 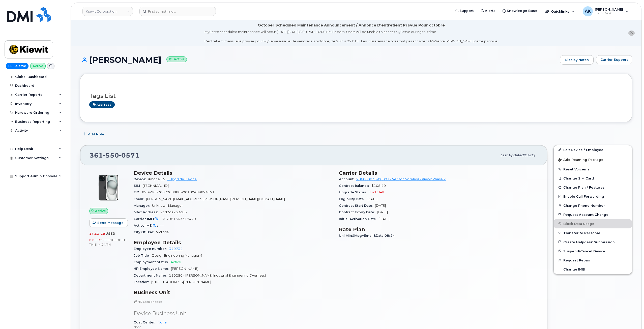 I want to click on span: used, so click(x=110, y=234).